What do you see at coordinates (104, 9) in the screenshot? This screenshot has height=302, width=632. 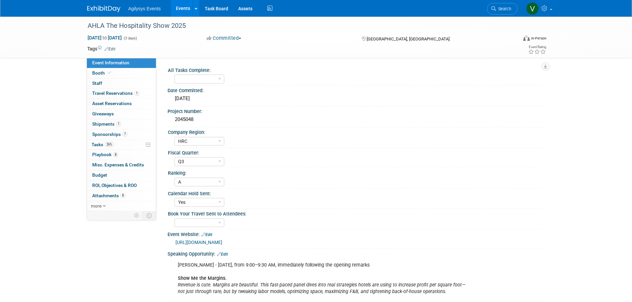 I see `img: ExhibitDay` at bounding box center [104, 9].